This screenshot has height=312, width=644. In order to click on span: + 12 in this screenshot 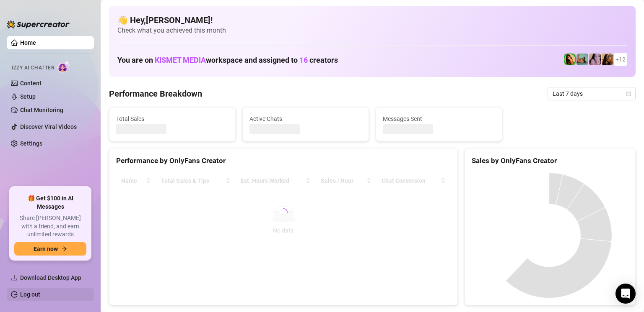, I will do `click(620, 59)`.